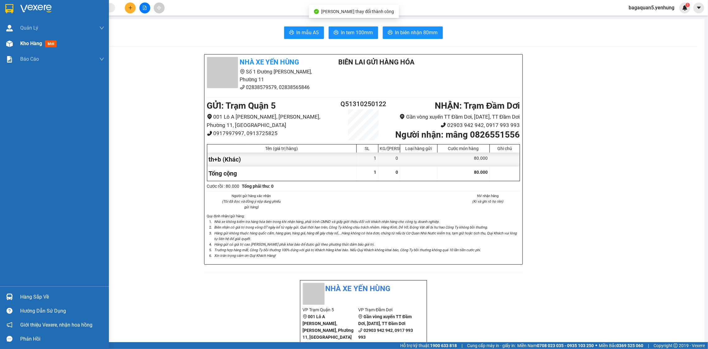 This screenshot has height=349, width=708. What do you see at coordinates (304, 33) in the screenshot?
I see `button: printerIn mẫu A5` at bounding box center [304, 33].